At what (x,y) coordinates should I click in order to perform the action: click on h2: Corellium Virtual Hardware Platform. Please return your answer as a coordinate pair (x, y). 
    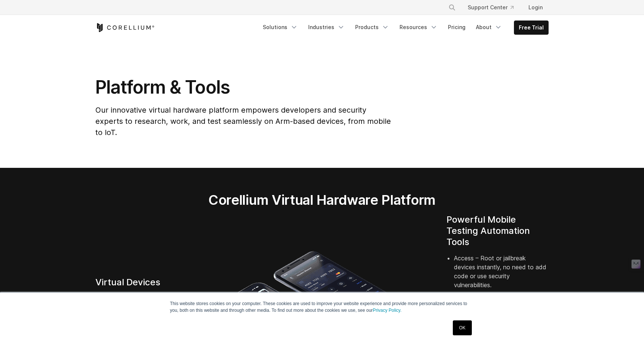
    Looking at the image, I should click on (321, 200).